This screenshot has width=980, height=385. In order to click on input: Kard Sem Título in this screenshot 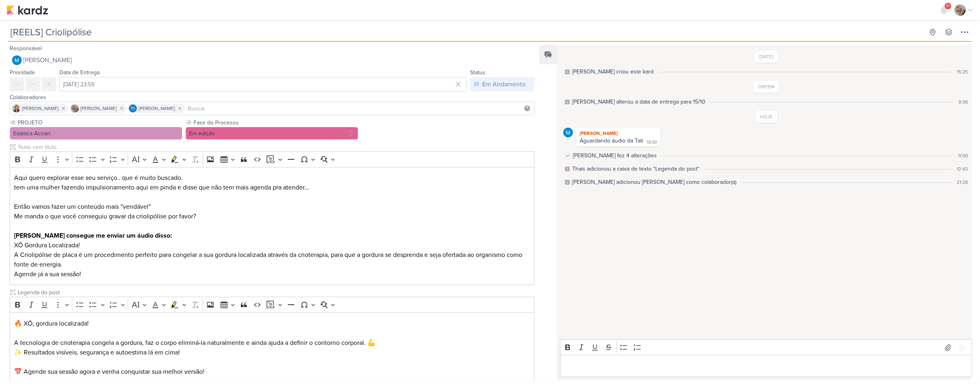, I will do `click(466, 32)`.